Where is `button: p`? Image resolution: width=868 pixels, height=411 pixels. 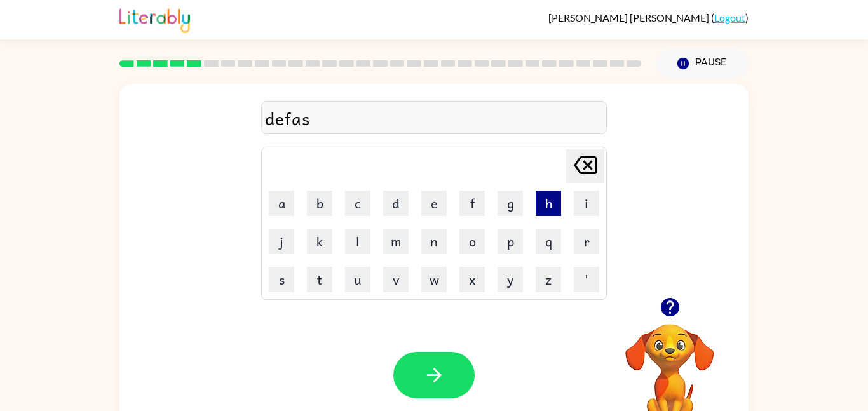 button: p is located at coordinates (510, 241).